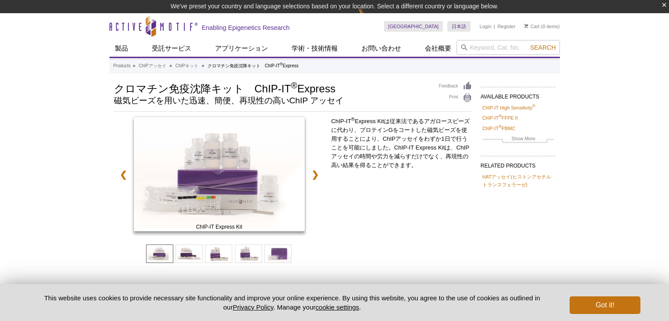 This screenshot has width=669, height=321. What do you see at coordinates (219, 227) in the screenshot?
I see `span: ChIP-IT Express Kit` at bounding box center [219, 227].